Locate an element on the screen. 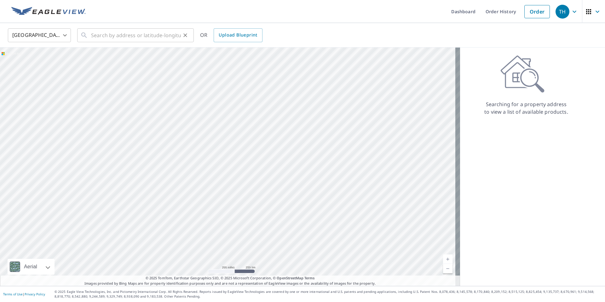 Image resolution: width=605 pixels, height=302 pixels. span: © 2025 TomTom, Earthstar Geographics SIO, © 2025 Microsoft Corporation, © is located at coordinates (230, 278).